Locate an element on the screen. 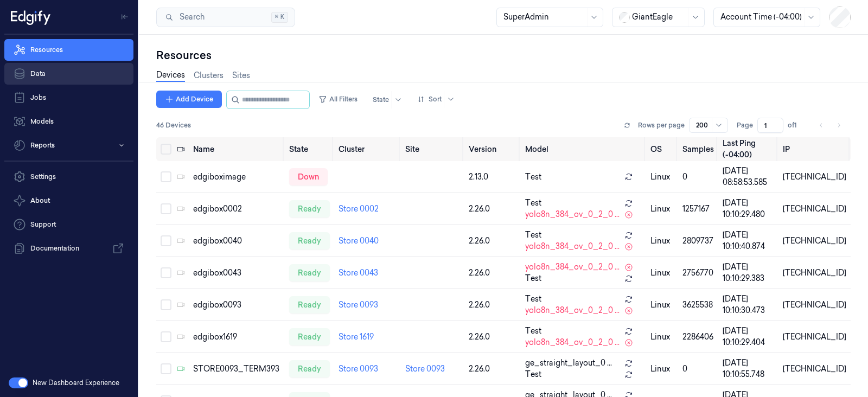 The height and width of the screenshot is (397, 868). button: All Filters is located at coordinates (338, 99).